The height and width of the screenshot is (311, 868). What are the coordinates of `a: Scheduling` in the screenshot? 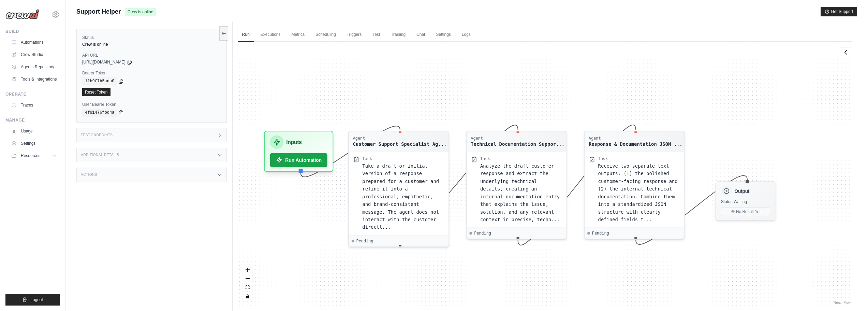 It's located at (325, 35).